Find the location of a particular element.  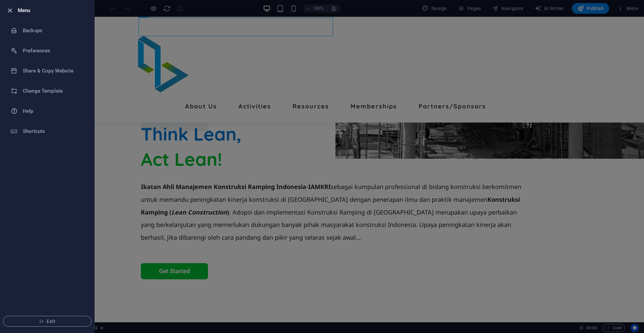

span: Exit is located at coordinates (47, 321).